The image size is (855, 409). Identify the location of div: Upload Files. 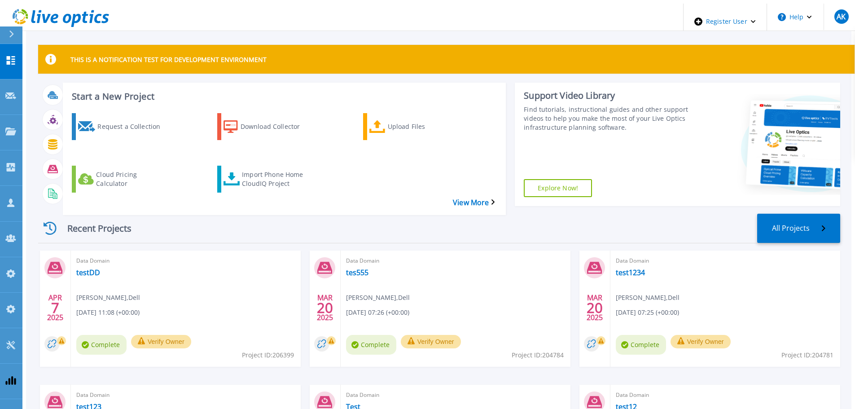
(424, 127).